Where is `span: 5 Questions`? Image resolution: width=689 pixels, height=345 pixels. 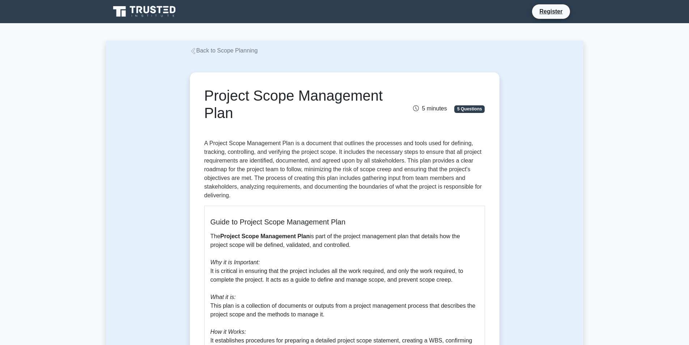
span: 5 Questions is located at coordinates (469, 109).